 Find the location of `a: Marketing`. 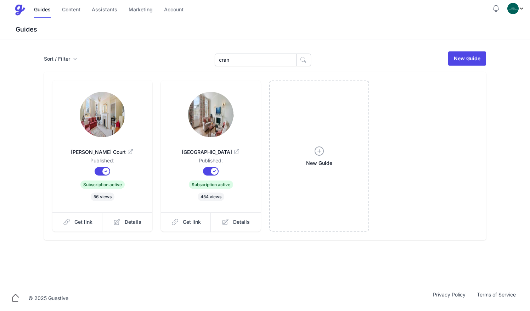

a: Marketing is located at coordinates (141, 10).